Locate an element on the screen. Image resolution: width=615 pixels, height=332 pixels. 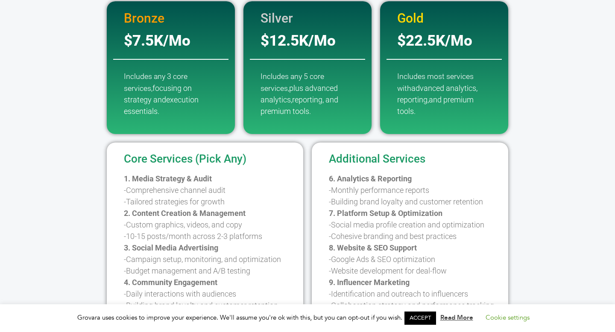
span: Includes any 3 core services, is located at coordinates (155, 82).